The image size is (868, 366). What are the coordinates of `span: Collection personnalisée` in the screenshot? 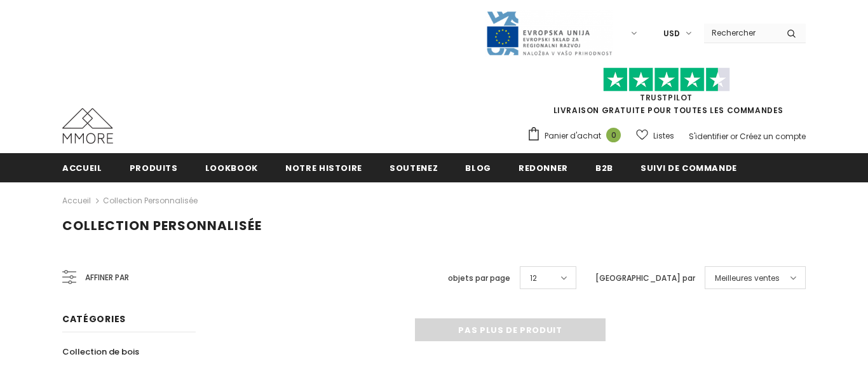 It's located at (162, 225).